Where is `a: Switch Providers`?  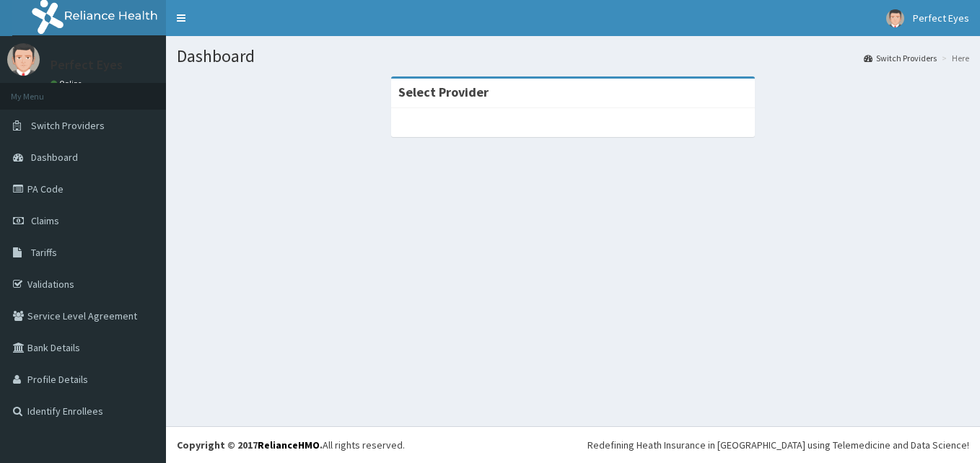
a: Switch Providers is located at coordinates (900, 58).